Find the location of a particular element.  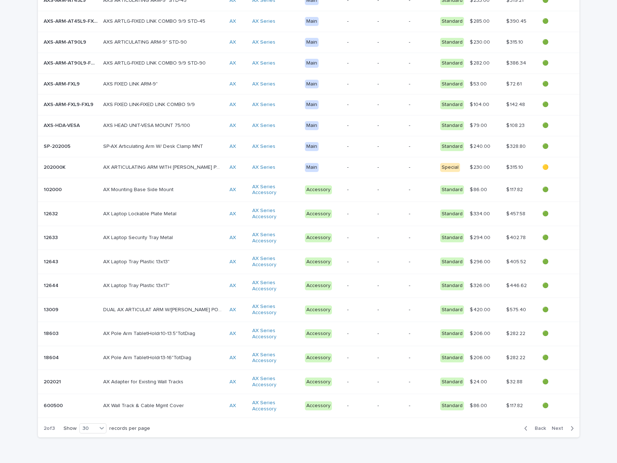

p: $ 282.00 is located at coordinates (480, 62).